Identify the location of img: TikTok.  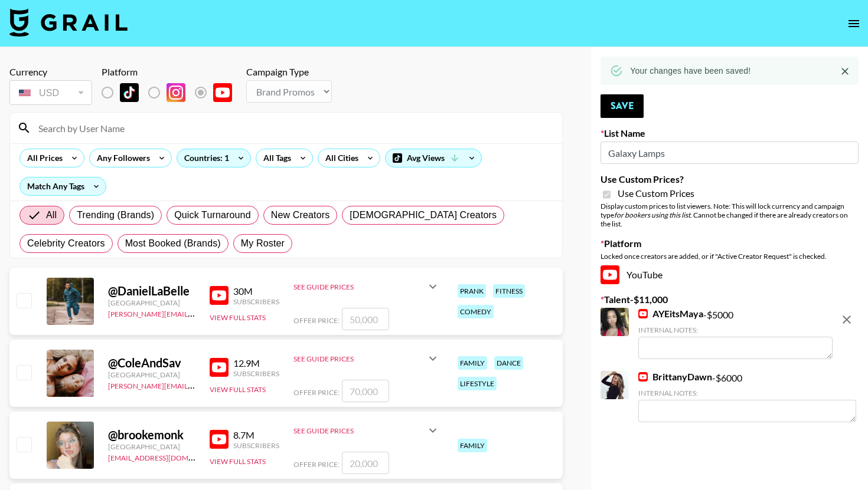
(129, 93).